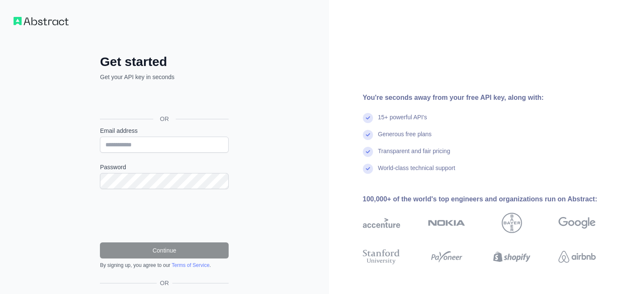 The width and height of the screenshot is (644, 294). Describe the element at coordinates (164, 167) in the screenshot. I see `label: Password` at that location.